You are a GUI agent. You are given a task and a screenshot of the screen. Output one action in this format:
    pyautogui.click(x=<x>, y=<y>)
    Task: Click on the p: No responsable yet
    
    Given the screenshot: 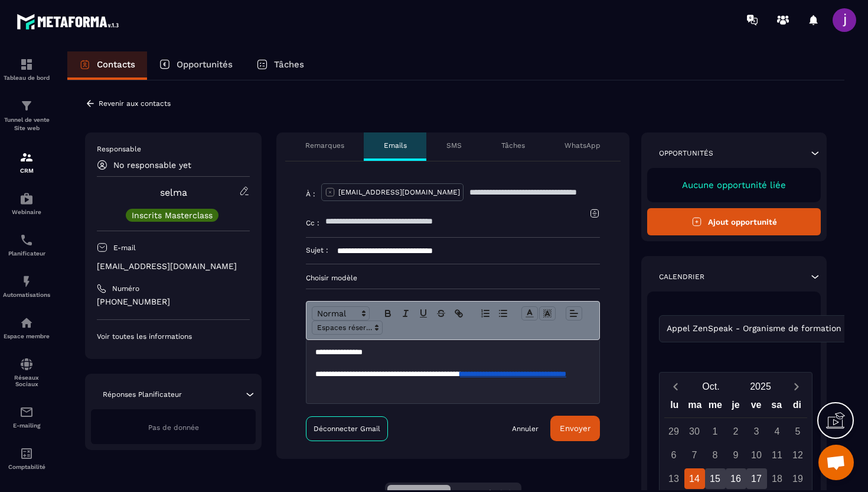 What is the action you would take?
    pyautogui.click(x=152, y=165)
    